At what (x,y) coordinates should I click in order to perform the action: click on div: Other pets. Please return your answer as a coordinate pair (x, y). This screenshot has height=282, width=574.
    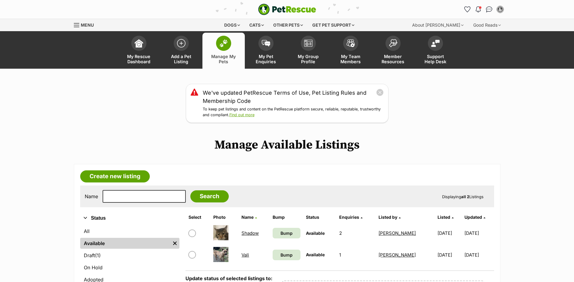
    Looking at the image, I should click on (288, 25).